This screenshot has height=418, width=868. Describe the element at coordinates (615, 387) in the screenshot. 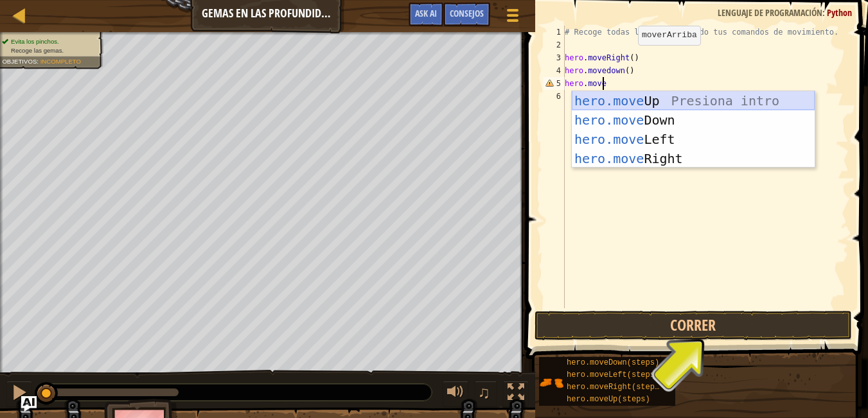

I see `span: hero.moveRight(steps)` at that location.